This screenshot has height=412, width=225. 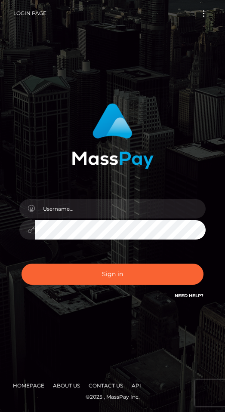 I want to click on input: Username..., so click(x=120, y=209).